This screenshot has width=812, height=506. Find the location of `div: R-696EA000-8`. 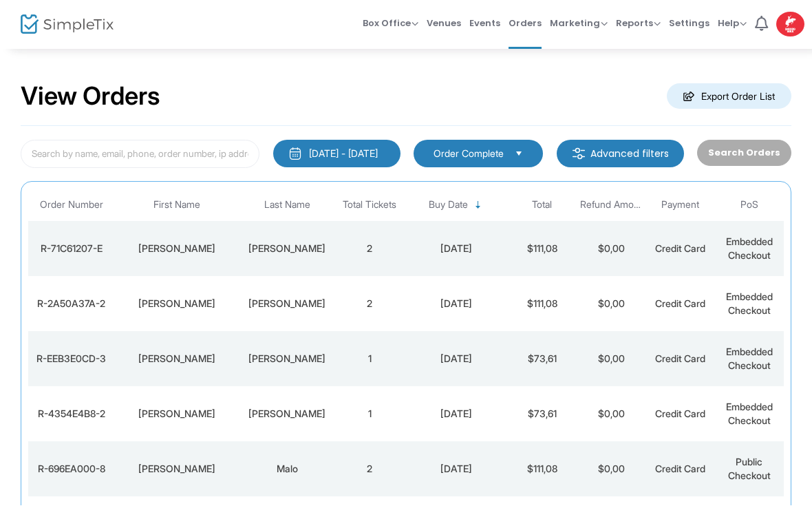

div: R-696EA000-8 is located at coordinates (71, 469).